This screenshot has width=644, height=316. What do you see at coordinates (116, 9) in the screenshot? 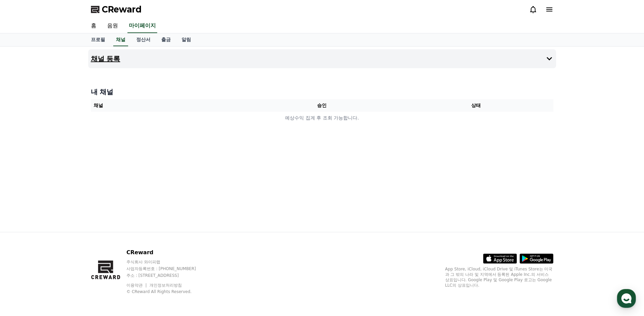
I see `a: CReward` at bounding box center [116, 9].